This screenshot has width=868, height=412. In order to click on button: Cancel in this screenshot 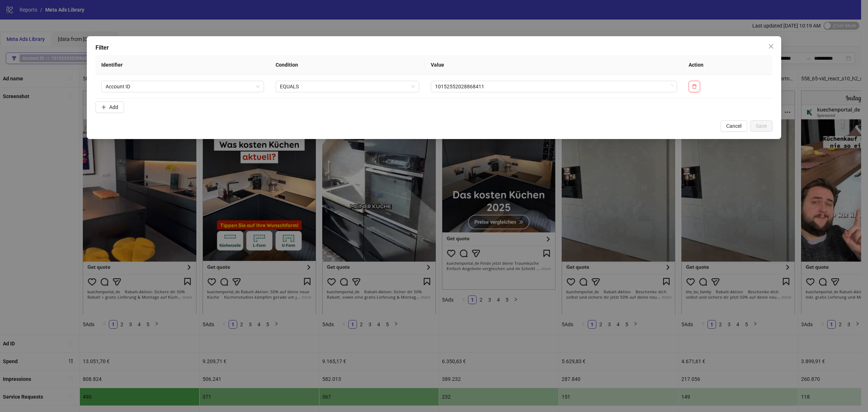, I will do `click(734, 126)`.